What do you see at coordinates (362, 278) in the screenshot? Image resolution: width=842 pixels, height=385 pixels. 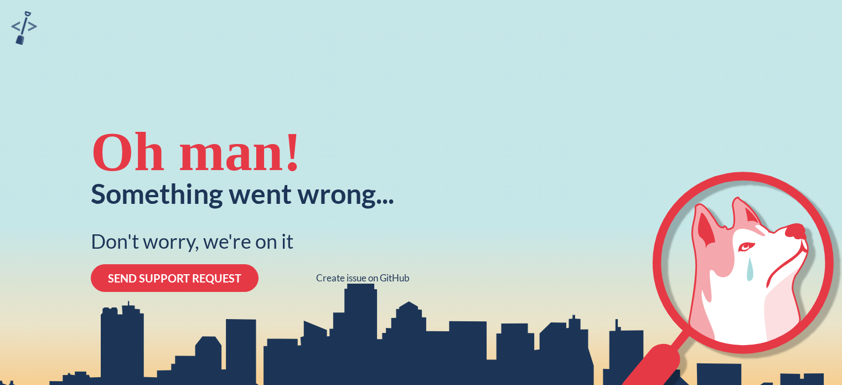 I see `a: Create issue on GitHub` at bounding box center [362, 278].